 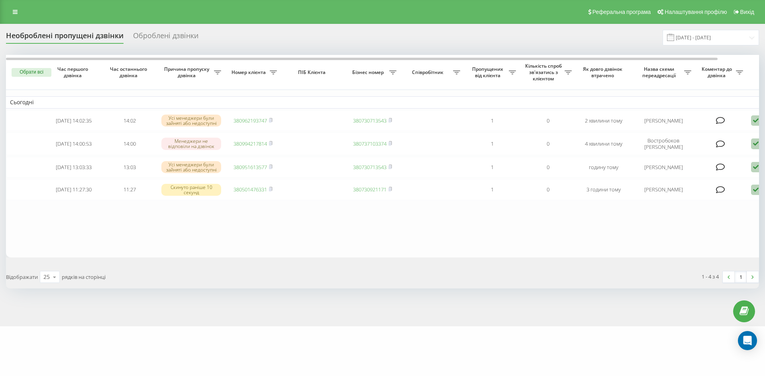 What do you see at coordinates (74, 72) in the screenshot?
I see `span: Час першого дзвінка` at bounding box center [74, 72].